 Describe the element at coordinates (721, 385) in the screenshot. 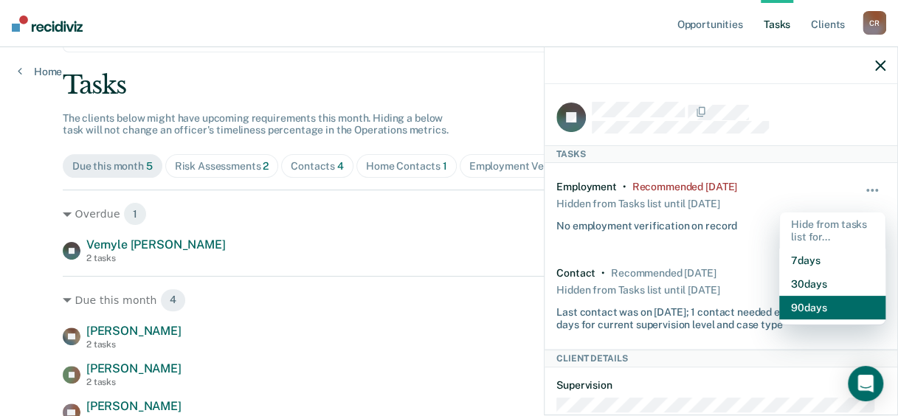

I see `dt: Supervision` at that location.